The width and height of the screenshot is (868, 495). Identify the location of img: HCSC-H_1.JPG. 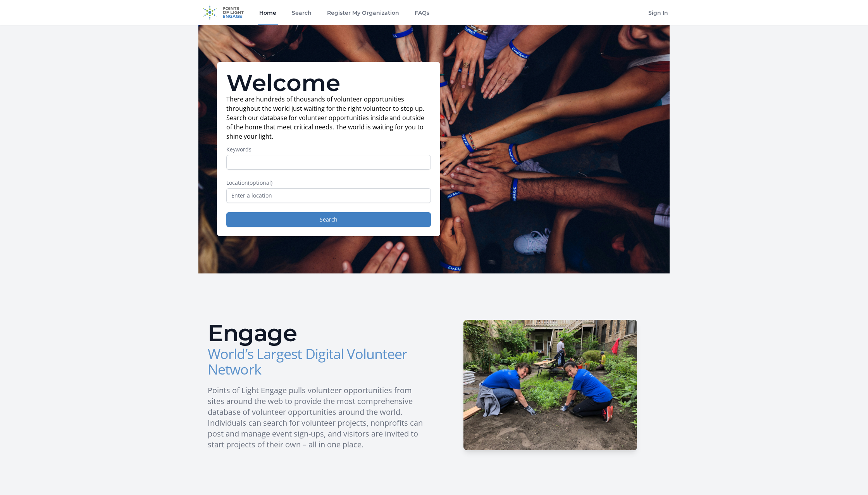
(550, 385).